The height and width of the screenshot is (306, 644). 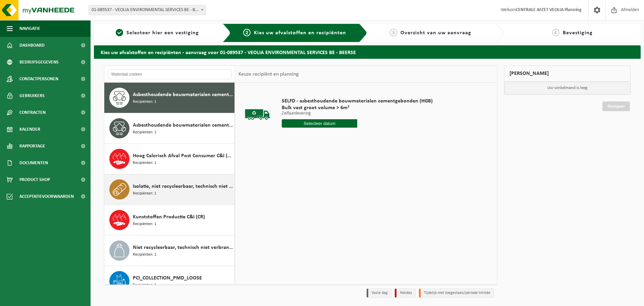 I want to click on strong: CENTRALE AFZET VEOLIA Planning, so click(x=549, y=10).